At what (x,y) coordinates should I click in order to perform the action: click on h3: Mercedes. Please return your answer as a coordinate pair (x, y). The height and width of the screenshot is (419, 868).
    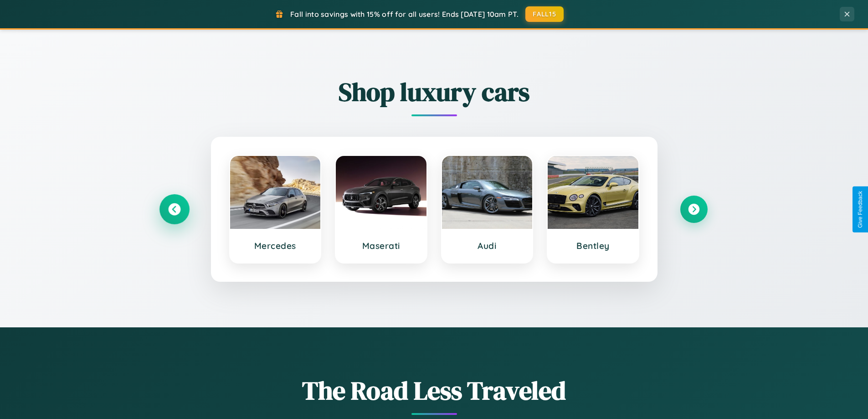
    Looking at the image, I should click on (275, 246).